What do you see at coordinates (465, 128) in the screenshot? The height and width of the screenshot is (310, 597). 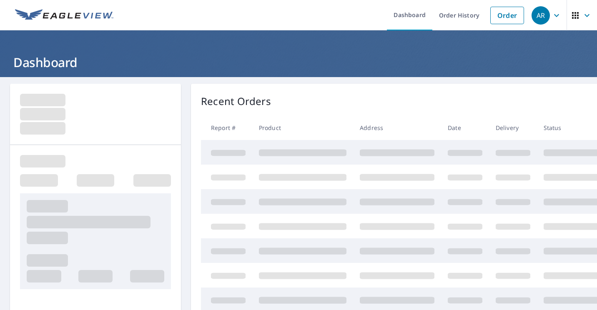 I see `th: Date` at bounding box center [465, 128].